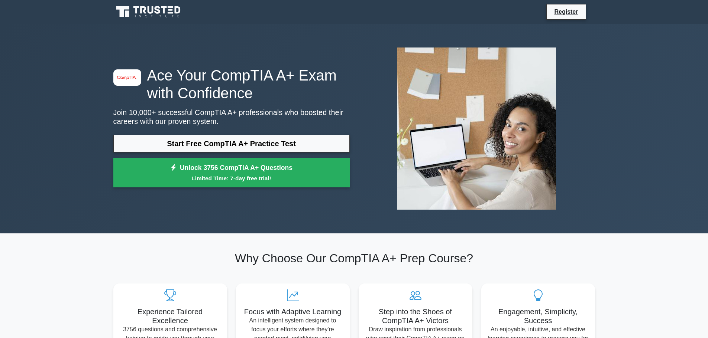 This screenshot has width=708, height=338. I want to click on small: Limited Time: 7-day free trial!, so click(231, 178).